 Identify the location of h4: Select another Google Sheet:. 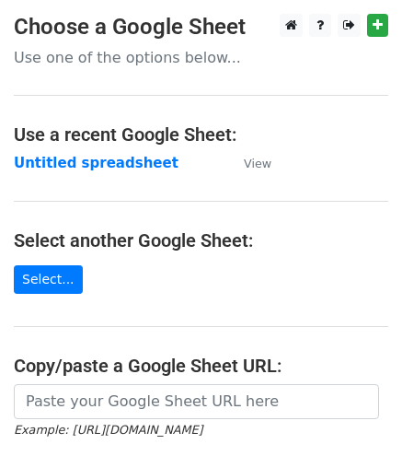
(201, 240).